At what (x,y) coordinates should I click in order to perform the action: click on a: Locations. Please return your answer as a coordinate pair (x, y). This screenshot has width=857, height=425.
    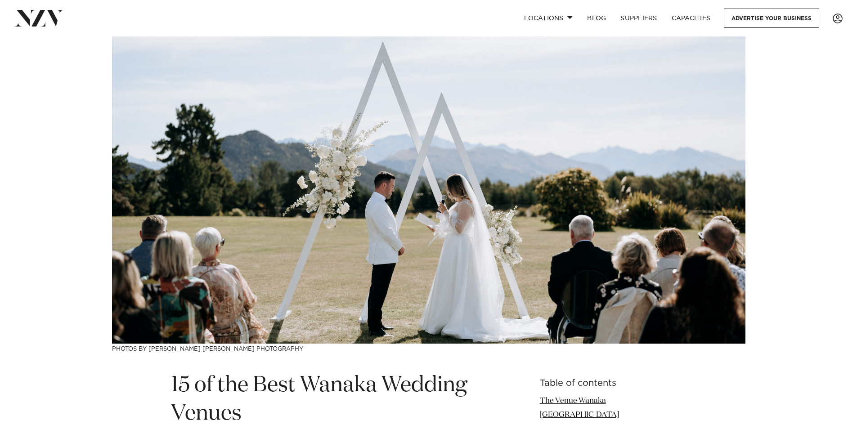
    Looking at the image, I should click on (548, 18).